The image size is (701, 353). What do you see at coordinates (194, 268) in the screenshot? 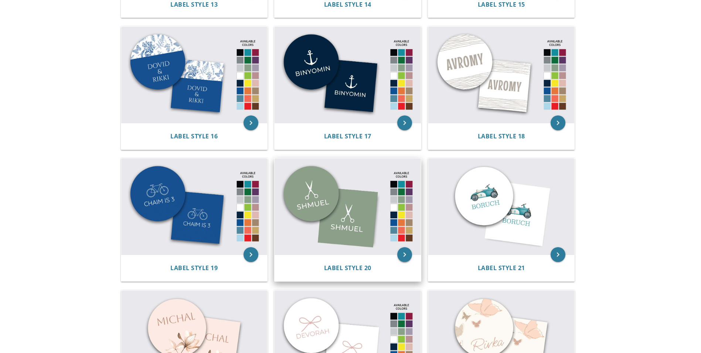
I see `span: Label Style 19` at bounding box center [194, 268].